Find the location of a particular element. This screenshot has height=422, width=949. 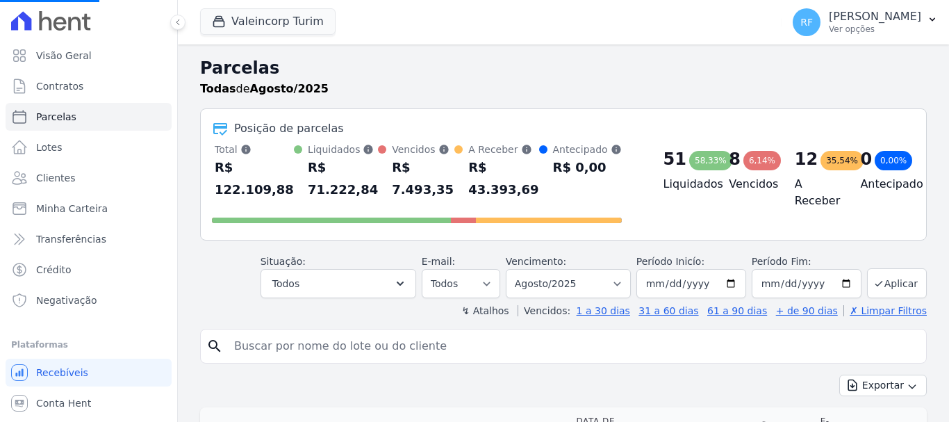

span: Parcelas is located at coordinates (56, 117).